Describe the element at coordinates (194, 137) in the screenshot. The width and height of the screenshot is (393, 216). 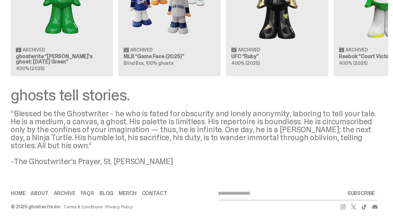
I see `div: “Blessed be the Ghostwriter - he who is fated for obscurity and lonely anonymity, laboring to tel...` at that location.